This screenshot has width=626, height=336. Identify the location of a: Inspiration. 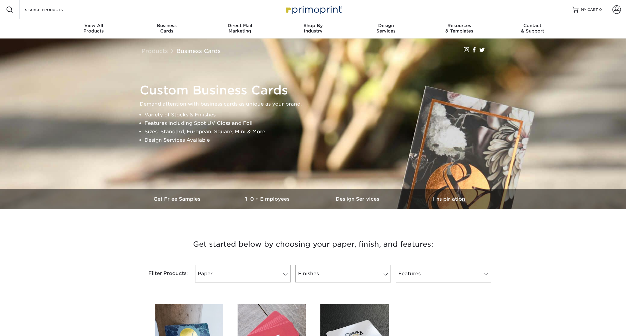
(449, 199).